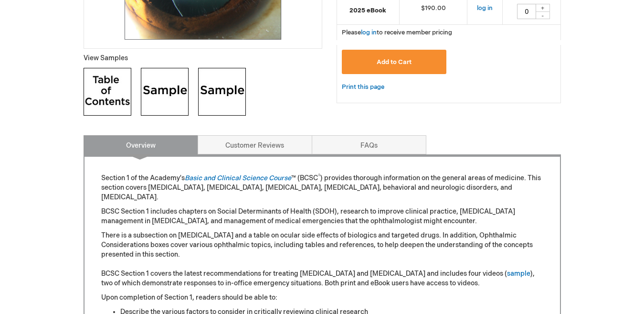 This screenshot has width=644, height=314. What do you see at coordinates (322, 216) in the screenshot?
I see `p: BCSC Section 1 includes chapters on Social Determinants of Health (SDOH), research to improve cli...` at bounding box center [322, 216].